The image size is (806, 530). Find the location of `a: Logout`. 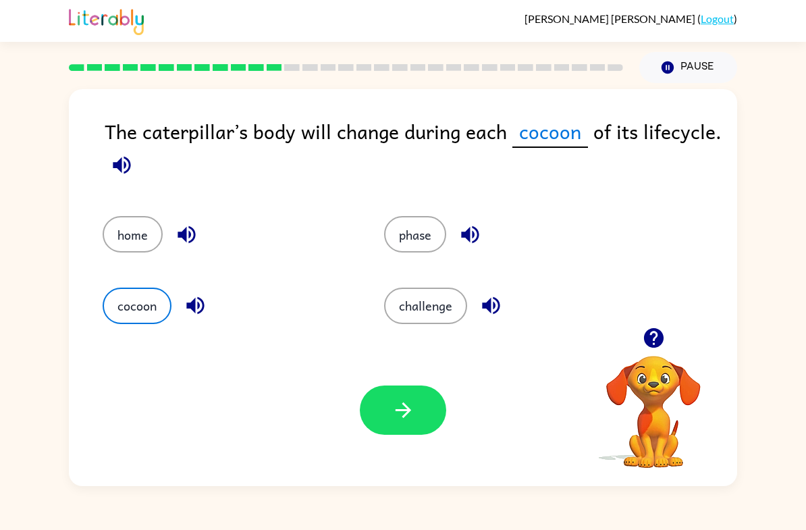

a: Logout is located at coordinates (717, 18).